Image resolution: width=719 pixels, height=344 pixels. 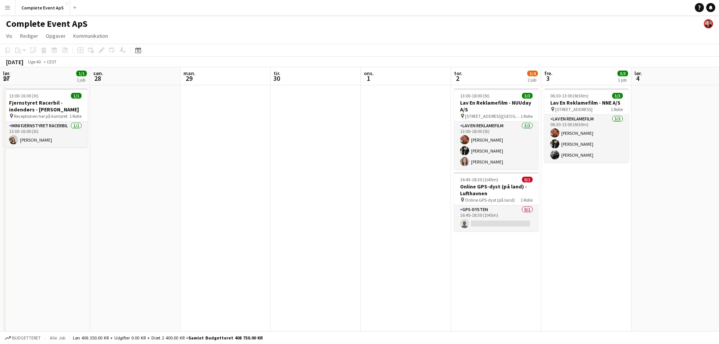 I want to click on h3: Lav En Reklamefilm - NUUday A/S, so click(x=496, y=106).